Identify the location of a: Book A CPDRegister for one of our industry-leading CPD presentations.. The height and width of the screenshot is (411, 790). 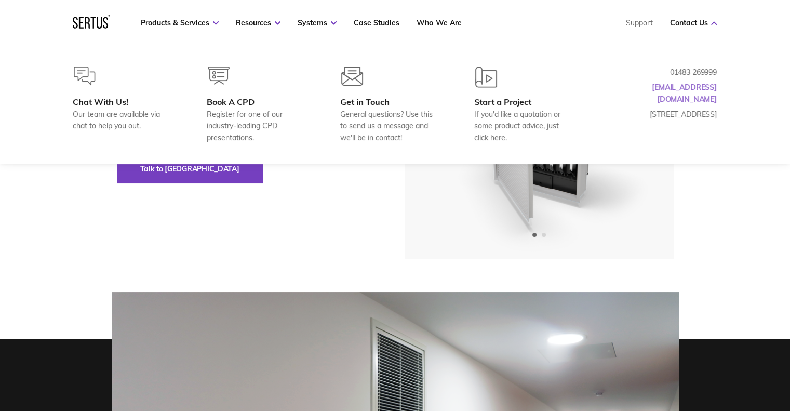
(257, 105).